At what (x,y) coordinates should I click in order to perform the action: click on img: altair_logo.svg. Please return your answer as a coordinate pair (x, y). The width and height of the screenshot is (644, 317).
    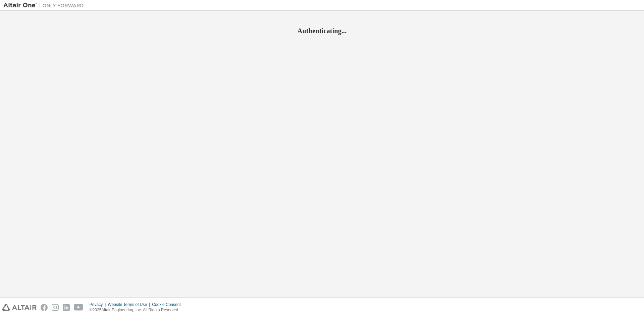
    Looking at the image, I should click on (19, 307).